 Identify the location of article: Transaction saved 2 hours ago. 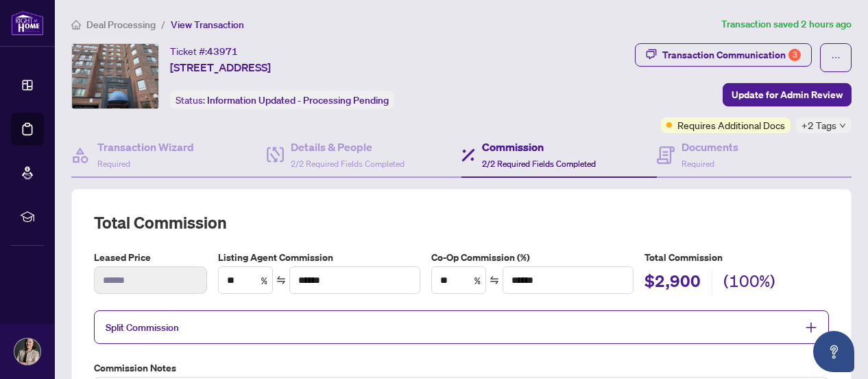
(786, 24).